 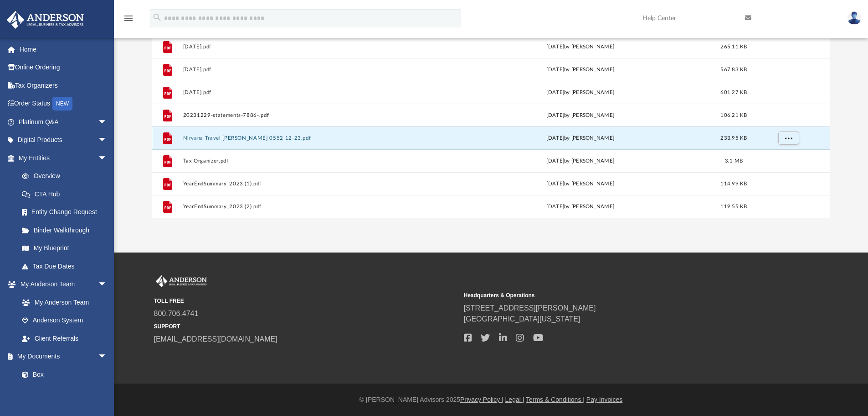 I want to click on a: Box, so click(x=62, y=374).